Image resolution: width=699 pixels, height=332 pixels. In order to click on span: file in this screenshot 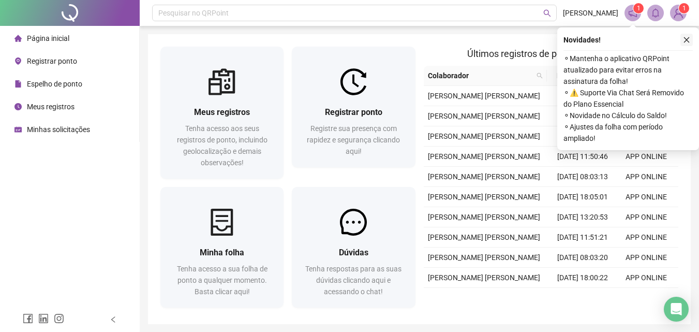, I will do `click(18, 84)`.